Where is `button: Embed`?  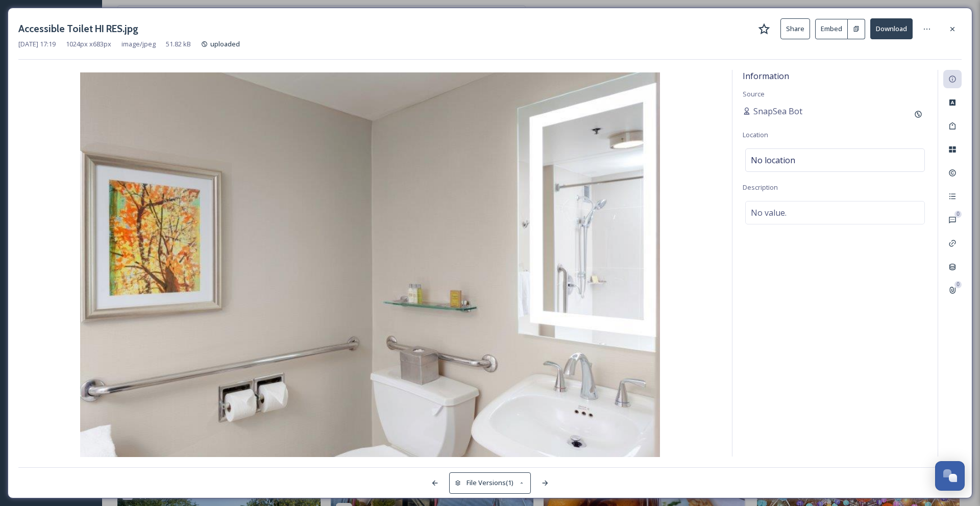 button: Embed is located at coordinates (832, 29).